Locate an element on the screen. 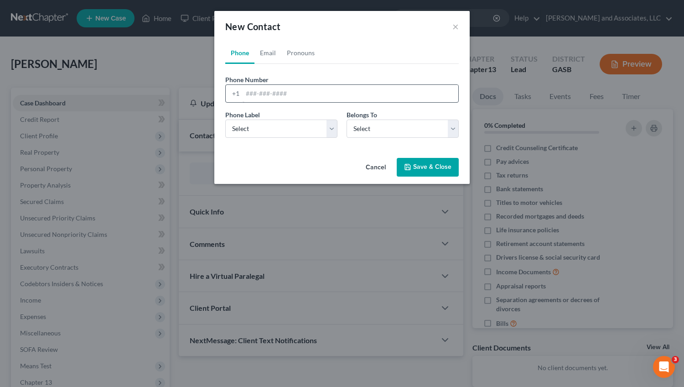 The image size is (684, 387). span: Belongs To is located at coordinates (362, 114).